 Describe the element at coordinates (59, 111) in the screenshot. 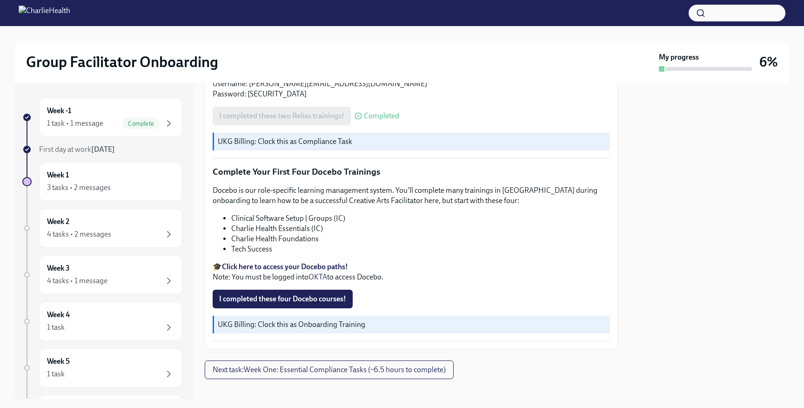

I see `h6: Week -1` at that location.